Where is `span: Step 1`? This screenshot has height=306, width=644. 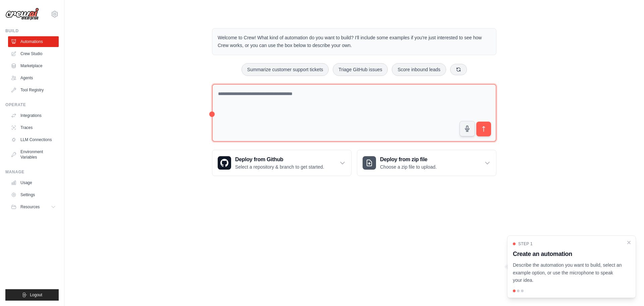
span: Step 1 is located at coordinates (525, 244).